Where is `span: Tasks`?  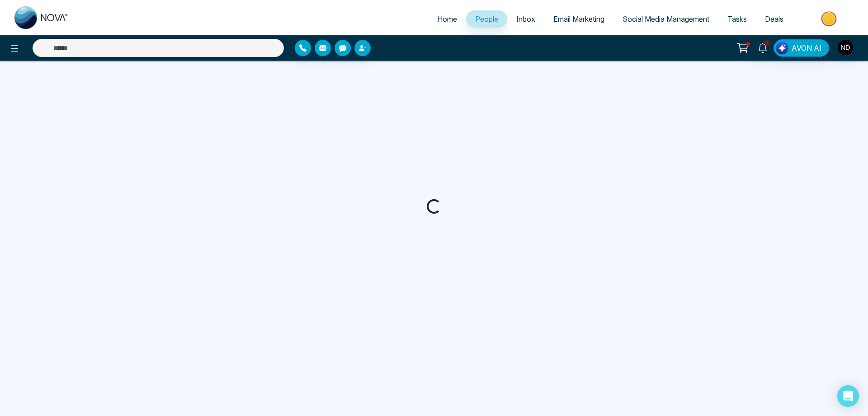
span: Tasks is located at coordinates (738, 19).